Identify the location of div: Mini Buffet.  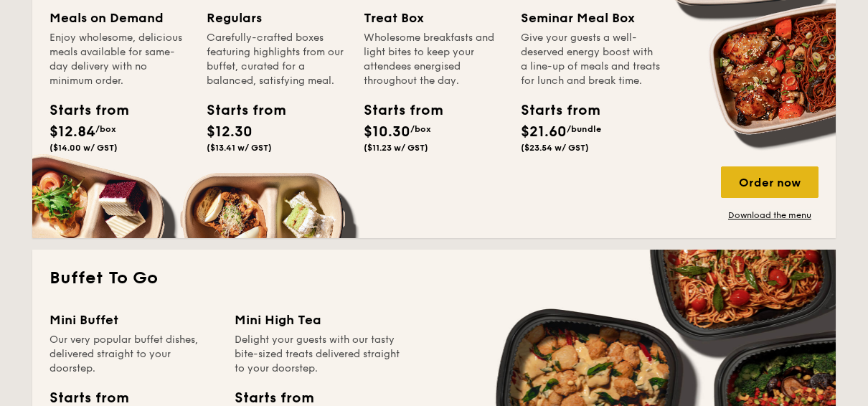
(134, 320).